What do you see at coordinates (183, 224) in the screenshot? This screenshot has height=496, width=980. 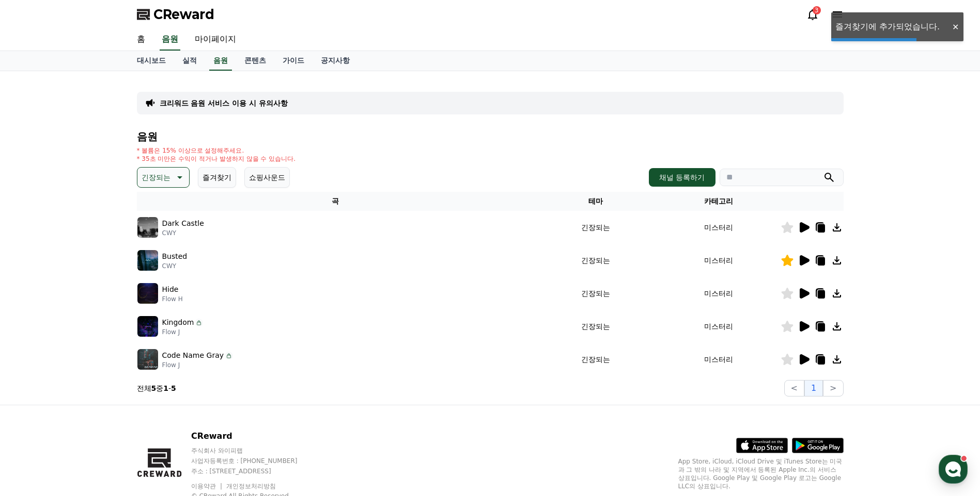 I see `p: Dark Castle` at bounding box center [183, 224].